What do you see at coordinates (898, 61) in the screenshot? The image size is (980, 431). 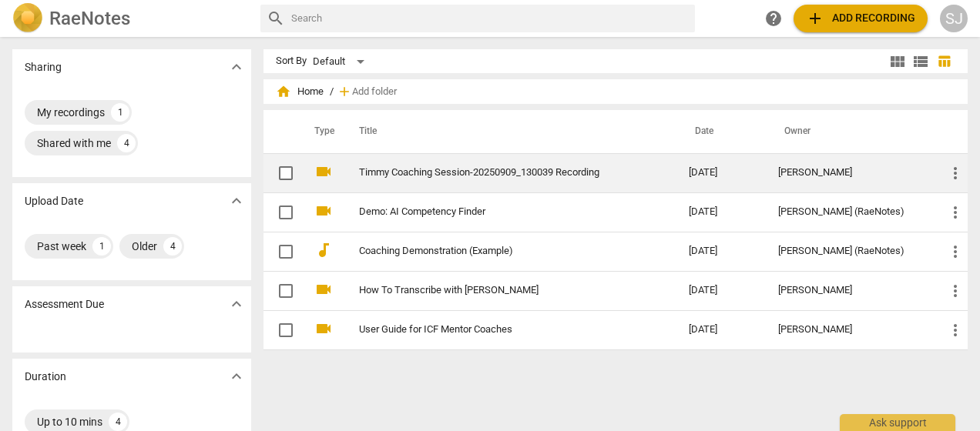 I see `button: Tile view` at bounding box center [898, 61].